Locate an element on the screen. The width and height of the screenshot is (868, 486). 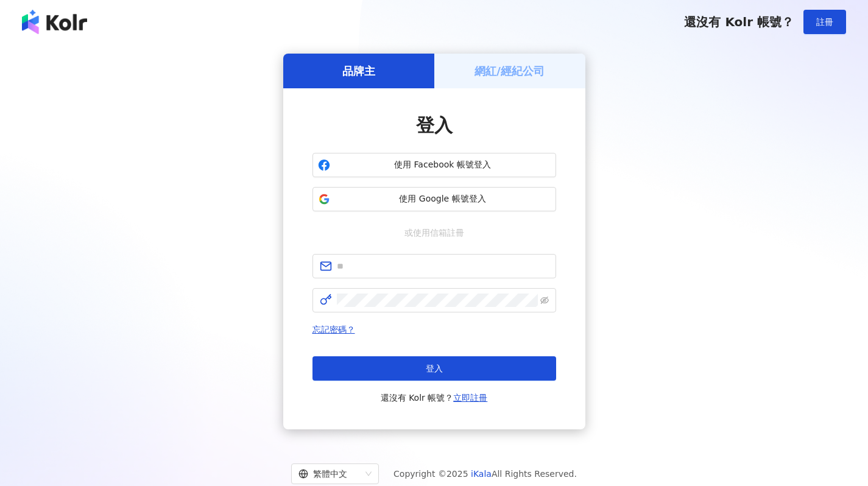
span: 註冊 is located at coordinates (825, 22).